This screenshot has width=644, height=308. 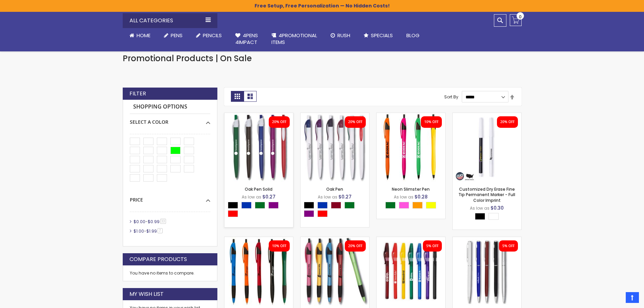 I want to click on span: Specials, so click(x=382, y=35).